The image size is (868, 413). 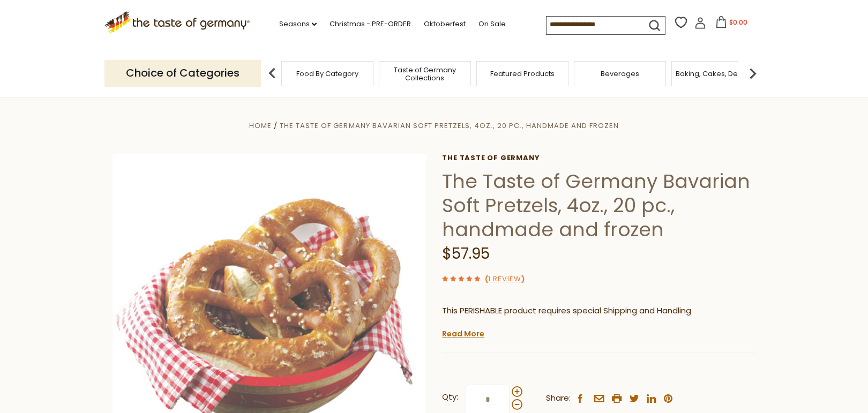 What do you see at coordinates (425, 74) in the screenshot?
I see `a: Taste of Germany Collections` at bounding box center [425, 74].